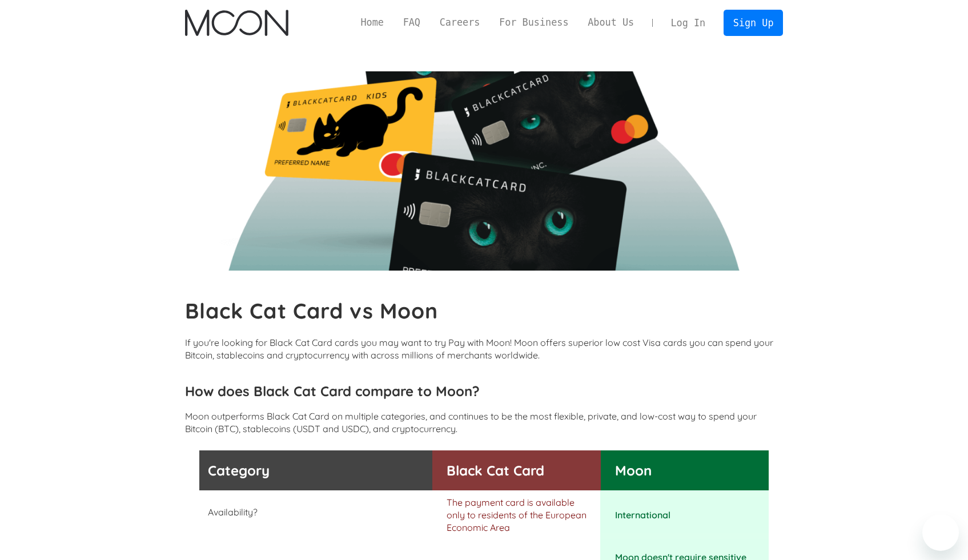 This screenshot has width=968, height=560. I want to click on b: Black Cat Card vs Moon, so click(312, 311).